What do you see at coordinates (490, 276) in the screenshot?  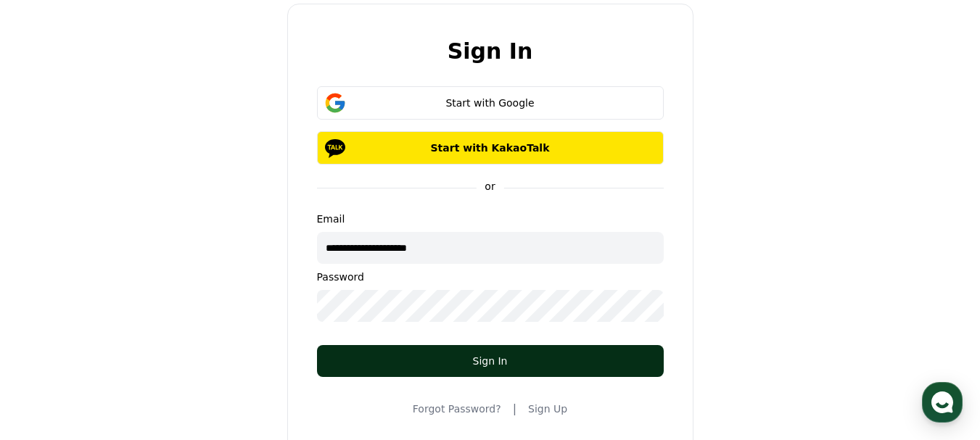 I see `p: Password` at bounding box center [490, 276].